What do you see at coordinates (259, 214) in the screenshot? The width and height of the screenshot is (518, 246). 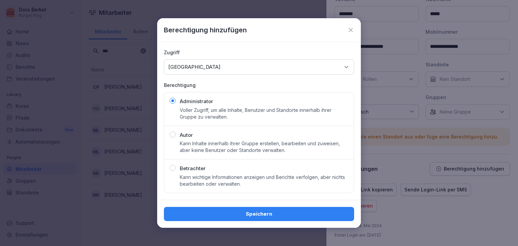 I see `div: Speichern` at bounding box center [259, 214].